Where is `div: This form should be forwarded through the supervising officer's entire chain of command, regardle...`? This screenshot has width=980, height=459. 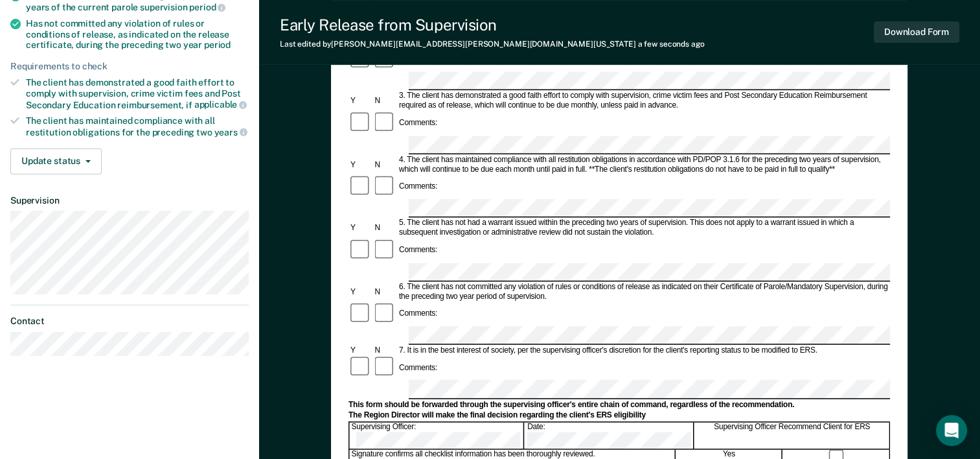 div: This form should be forwarded through the supervising officer's entire chain of command, regardle... is located at coordinates (619, 404).